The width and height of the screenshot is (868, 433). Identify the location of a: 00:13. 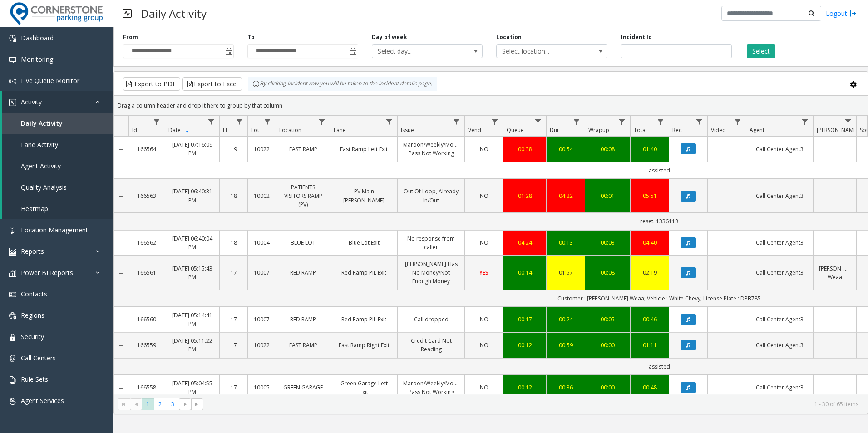
(566, 243).